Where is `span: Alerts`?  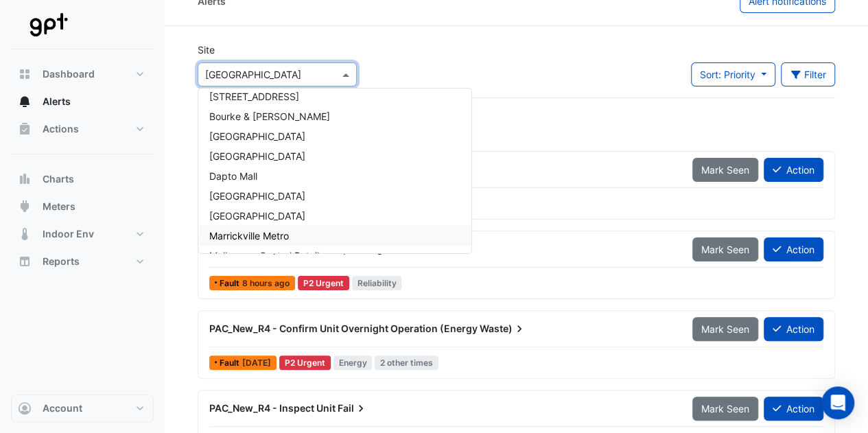 span: Alerts is located at coordinates (57, 101).